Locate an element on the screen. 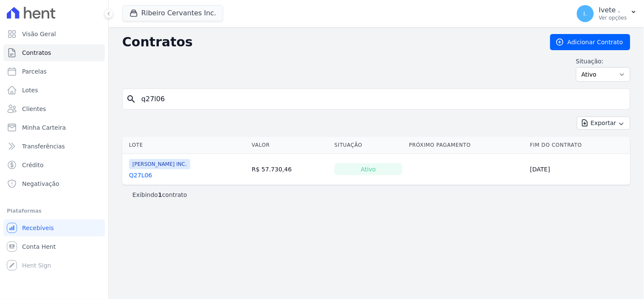 The height and width of the screenshot is (299, 644). span: Negativação is located at coordinates (41, 183).